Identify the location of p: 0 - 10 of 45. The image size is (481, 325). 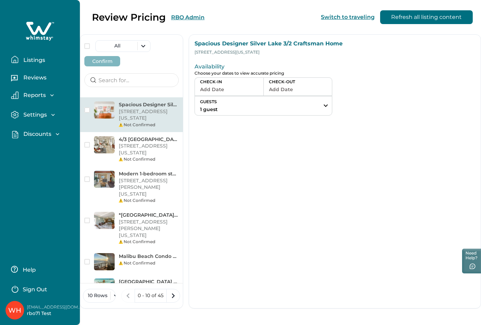
(150, 296).